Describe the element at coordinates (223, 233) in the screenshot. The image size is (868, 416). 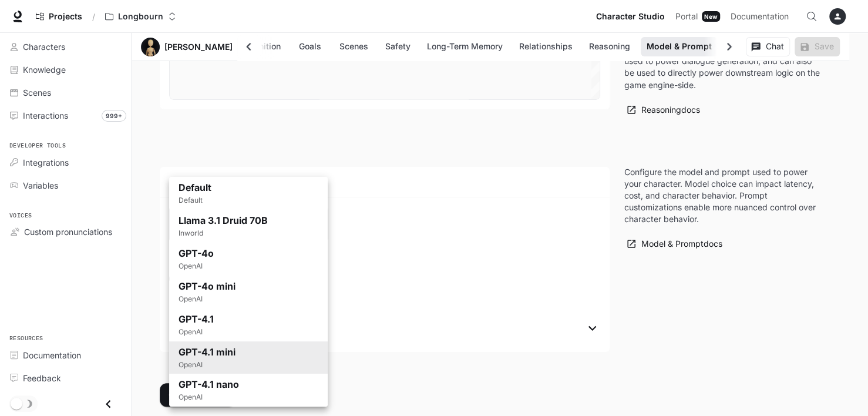
I see `span: Inworld` at that location.